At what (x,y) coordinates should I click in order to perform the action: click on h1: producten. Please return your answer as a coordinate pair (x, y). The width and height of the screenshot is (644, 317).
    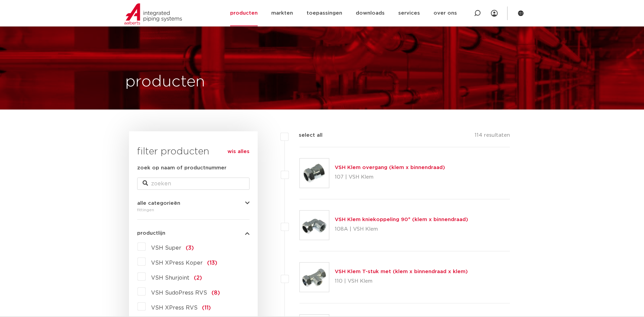
    Looking at the image, I should click on (165, 82).